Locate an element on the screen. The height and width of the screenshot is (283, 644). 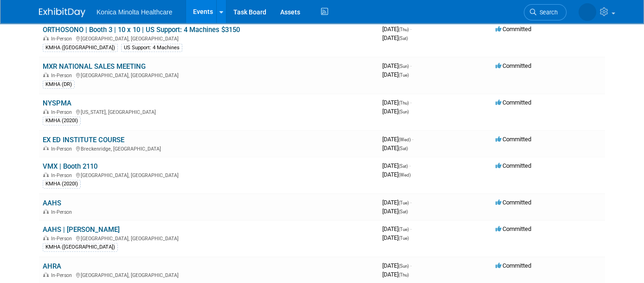
div: KMHA (DR) is located at coordinates (58, 84).